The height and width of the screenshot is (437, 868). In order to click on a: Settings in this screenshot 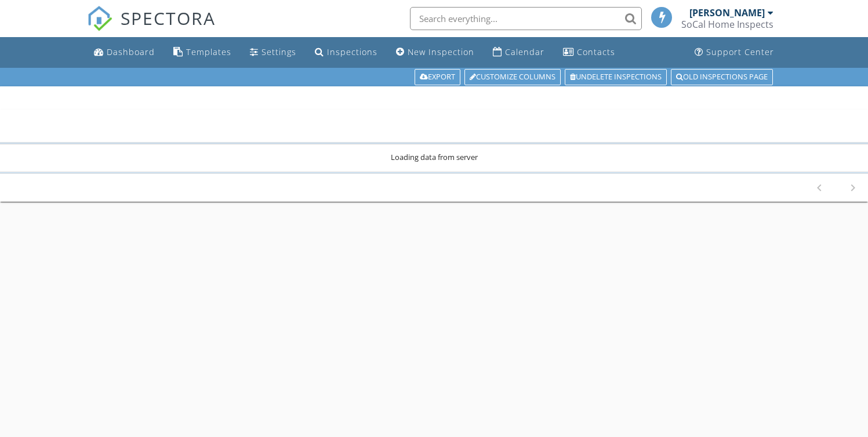, I will do `click(273, 52)`.